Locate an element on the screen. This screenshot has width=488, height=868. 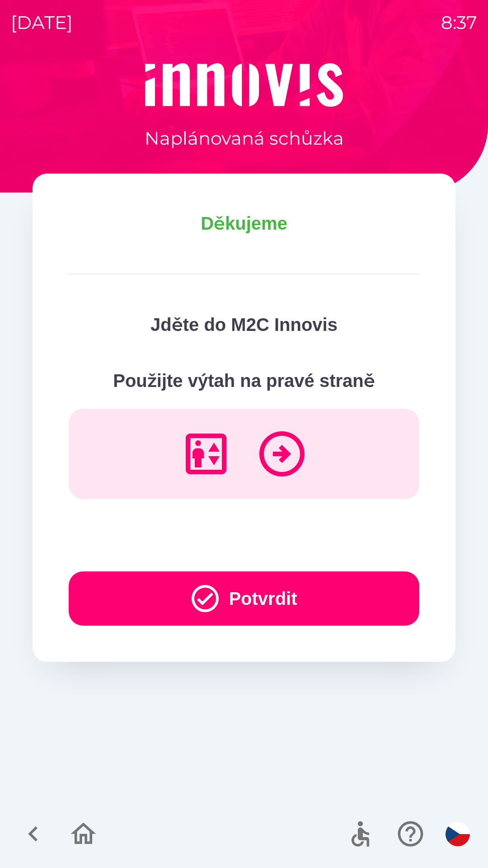
p: 8:37 is located at coordinates (459, 22).